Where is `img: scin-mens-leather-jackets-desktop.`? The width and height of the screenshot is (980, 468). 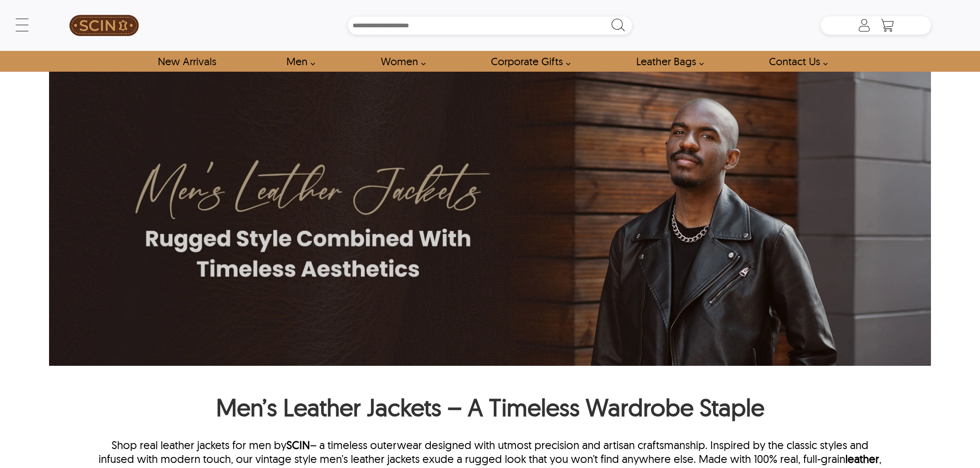
img: scin-mens-leather-jackets-desktop. is located at coordinates (490, 218).